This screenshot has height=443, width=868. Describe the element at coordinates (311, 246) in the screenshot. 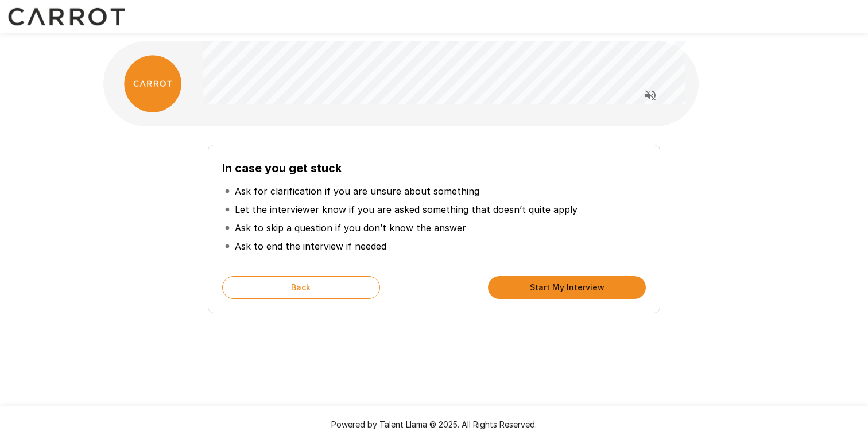

I see `p: Ask to end the interview if needed` at that location.